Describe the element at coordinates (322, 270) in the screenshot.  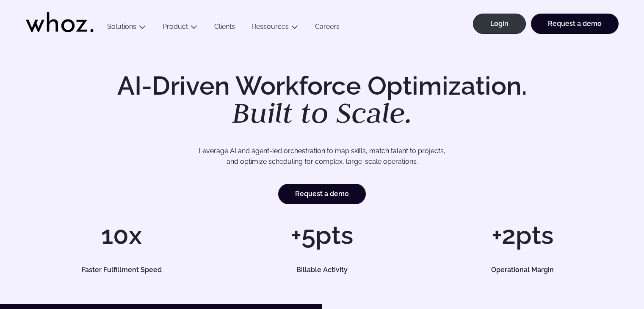
I see `h5: Billable Activity` at that location.